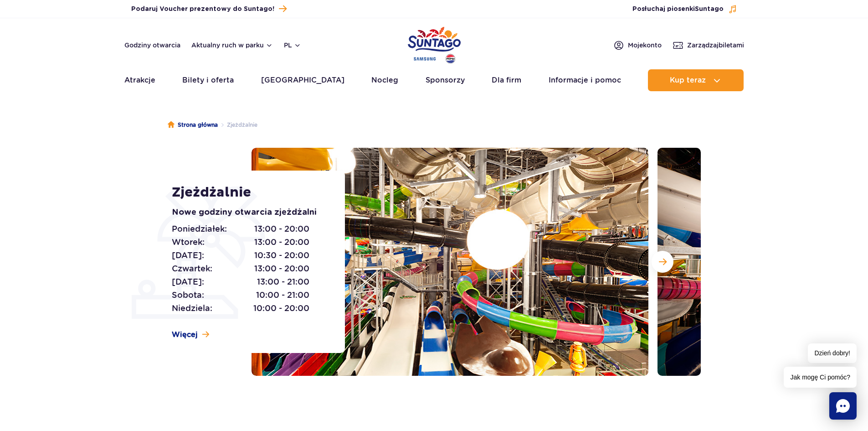 This screenshot has width=868, height=431. What do you see at coordinates (248, 213) in the screenshot?
I see `p: Nowe godziny otwarcia zjeżdżalni` at bounding box center [248, 213].